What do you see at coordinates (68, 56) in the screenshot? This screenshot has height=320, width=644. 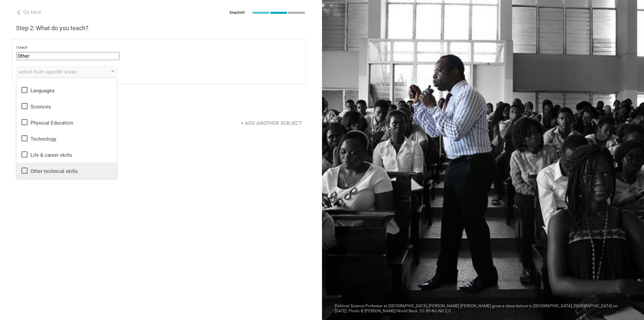 I see `input: subject or discipline` at bounding box center [68, 56].